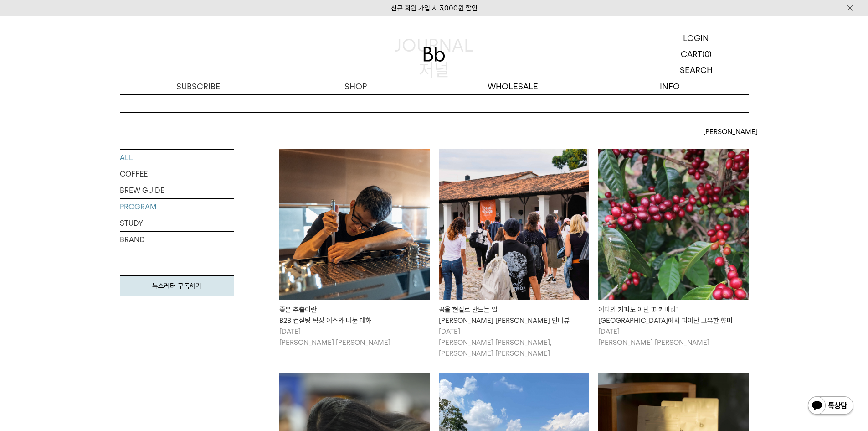 The image size is (868, 431). I want to click on a: PROGRAM, so click(177, 206).